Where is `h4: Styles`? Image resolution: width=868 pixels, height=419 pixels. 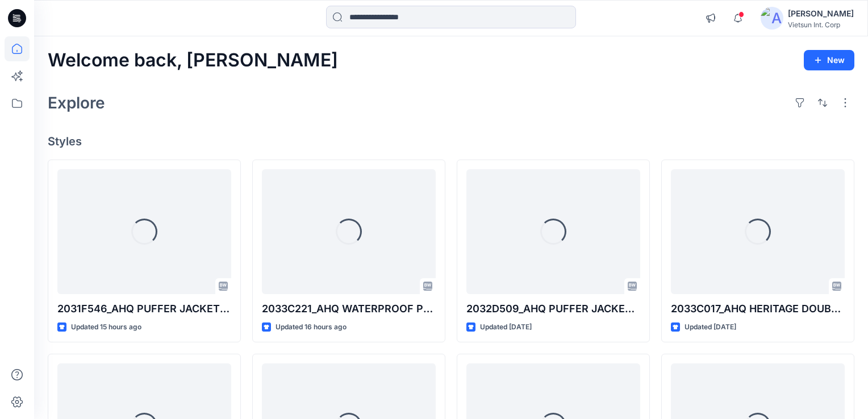
h4: Styles is located at coordinates (451, 142).